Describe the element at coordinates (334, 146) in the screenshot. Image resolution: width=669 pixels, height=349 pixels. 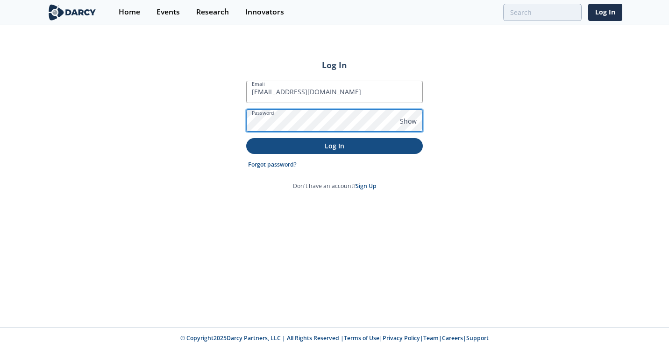
I see `button: Log In` at that location.